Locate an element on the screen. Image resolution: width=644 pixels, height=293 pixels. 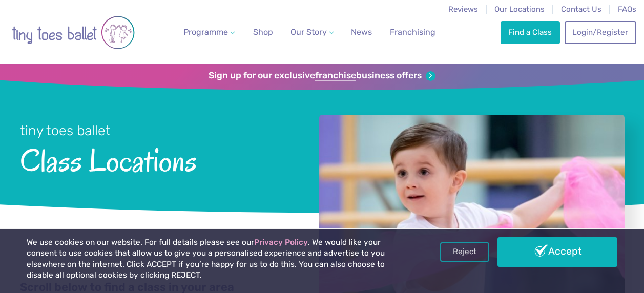
a: FAQs is located at coordinates (627, 9).